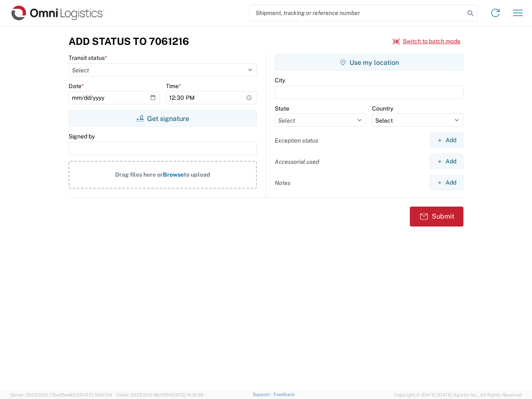 This screenshot has width=532, height=399. Describe the element at coordinates (76, 86) in the screenshot. I see `label: Date` at that location.